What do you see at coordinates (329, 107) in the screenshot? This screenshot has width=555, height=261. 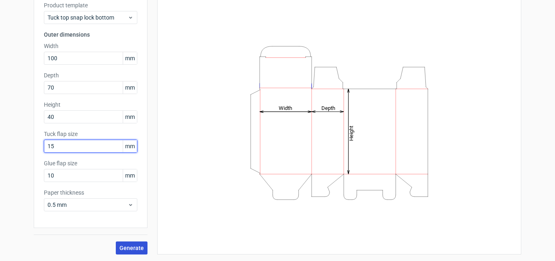 I see `tspan: Depth` at bounding box center [329, 107].